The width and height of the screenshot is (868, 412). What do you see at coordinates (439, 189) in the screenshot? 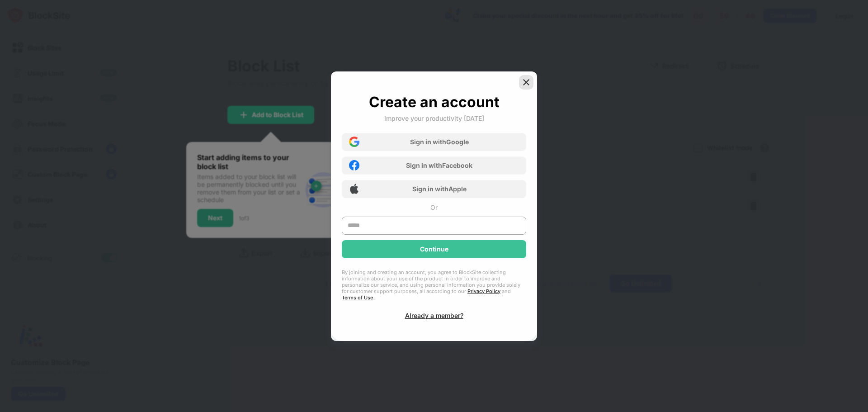
I see `div: Sign in with Apple` at bounding box center [439, 189].